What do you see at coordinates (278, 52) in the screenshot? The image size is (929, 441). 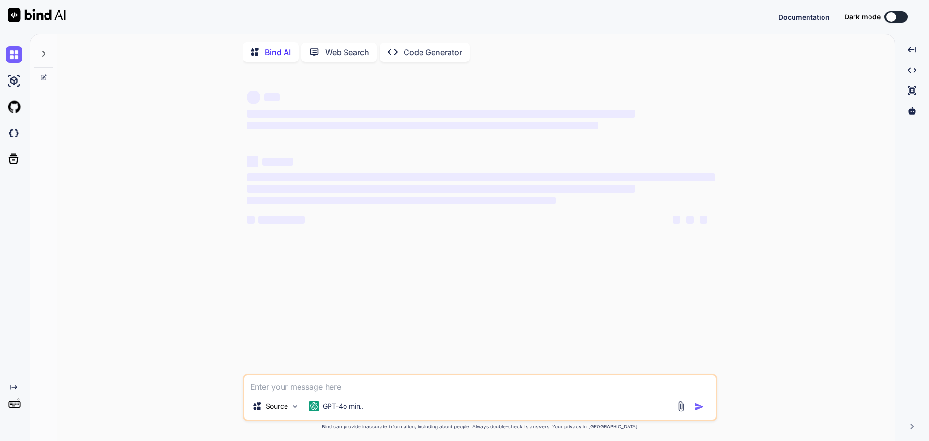 I see `p: Bind AI` at bounding box center [278, 52].